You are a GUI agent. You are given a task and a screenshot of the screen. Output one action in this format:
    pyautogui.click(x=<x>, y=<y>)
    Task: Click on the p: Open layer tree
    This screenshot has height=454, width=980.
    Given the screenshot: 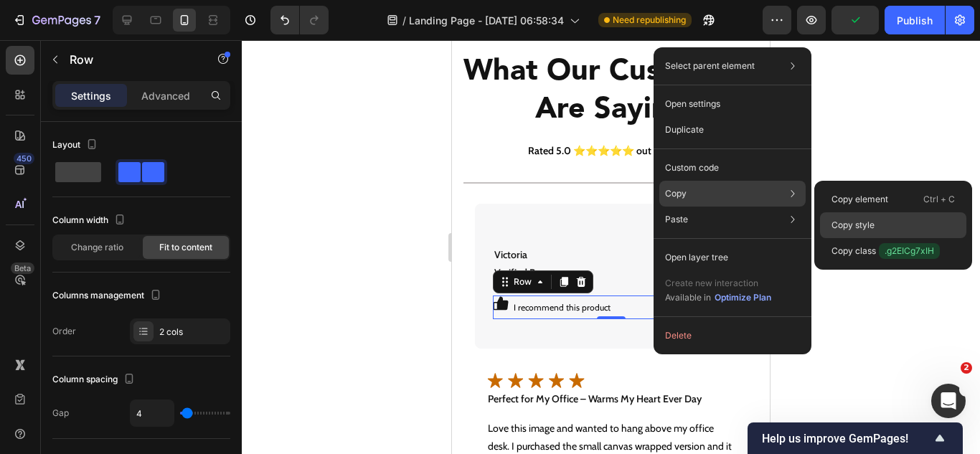 What is the action you would take?
    pyautogui.click(x=697, y=257)
    